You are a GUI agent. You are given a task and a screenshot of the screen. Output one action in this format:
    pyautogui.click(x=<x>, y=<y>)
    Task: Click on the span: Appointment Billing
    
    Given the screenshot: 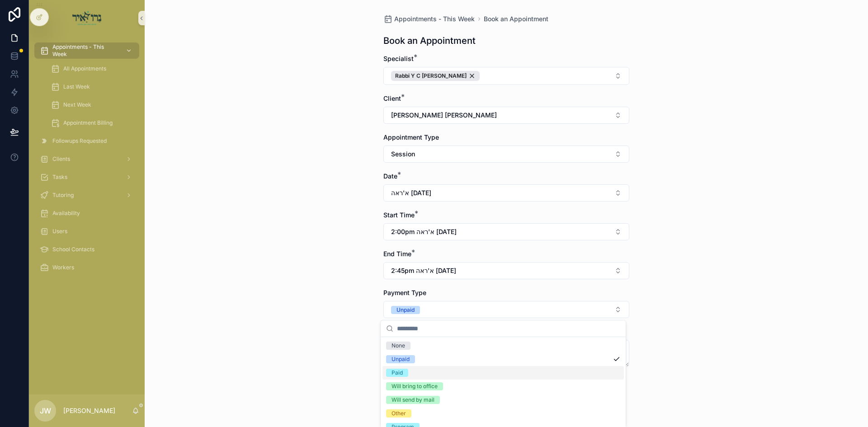 What is the action you would take?
    pyautogui.click(x=88, y=123)
    